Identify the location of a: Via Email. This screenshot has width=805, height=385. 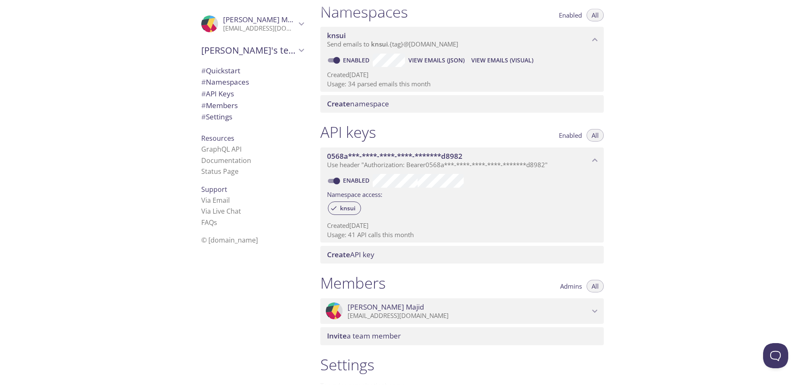
(216, 200).